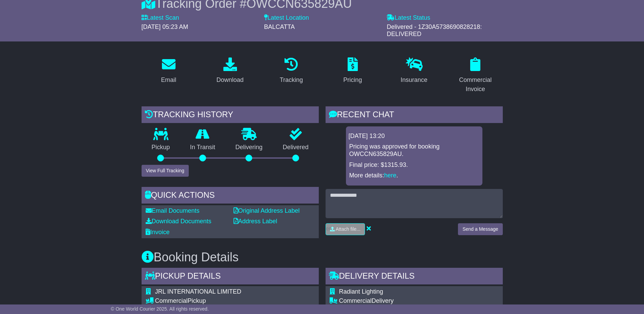 Image resolution: width=644 pixels, height=314 pixels. I want to click on label: Latest Scan, so click(161, 18).